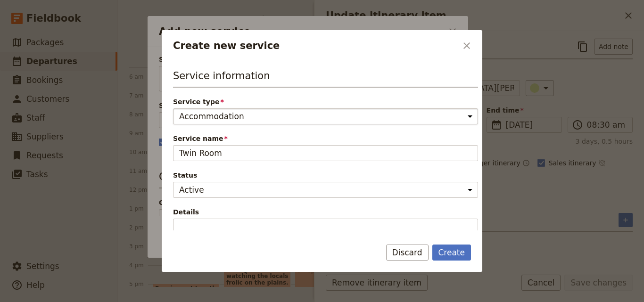 The image size is (644, 302). Describe the element at coordinates (325, 116) in the screenshot. I see `select: Service type` at that location.